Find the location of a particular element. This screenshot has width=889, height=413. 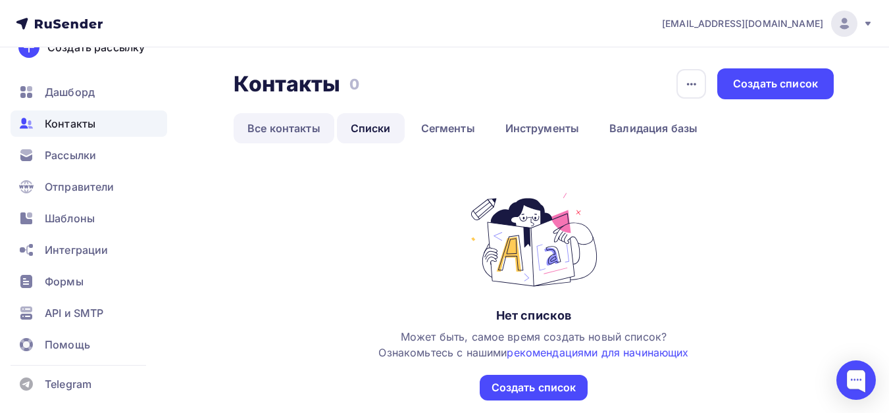

span: Формы is located at coordinates (64, 282).